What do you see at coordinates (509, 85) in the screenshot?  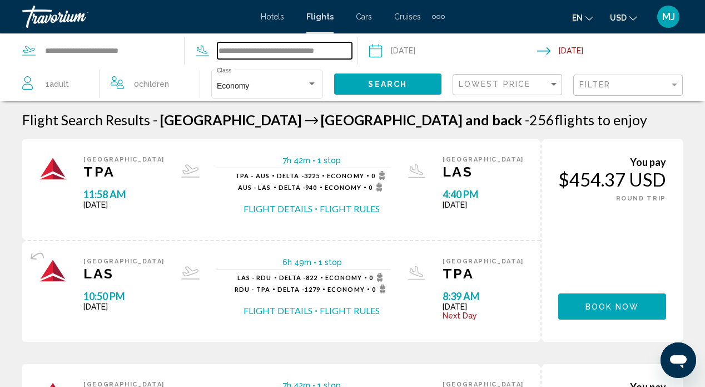 I see `mat-select: Sort by` at bounding box center [509, 85].